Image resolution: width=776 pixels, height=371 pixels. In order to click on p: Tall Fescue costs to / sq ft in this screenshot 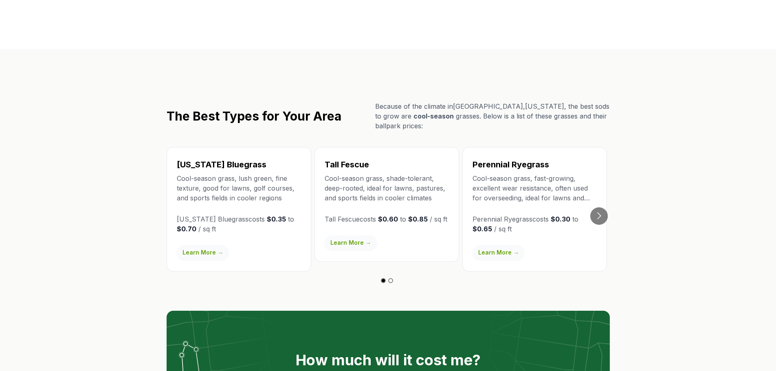, I will do `click(387, 219)`.